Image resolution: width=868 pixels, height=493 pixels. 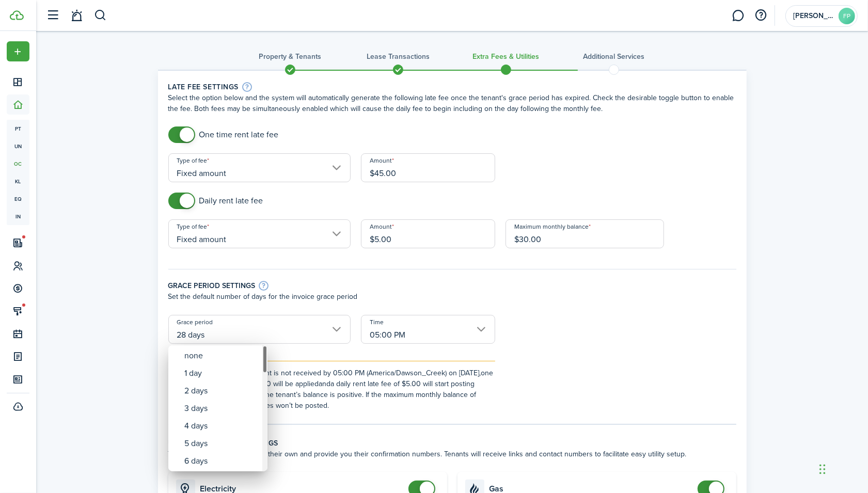 I want to click on div: none, so click(x=222, y=355).